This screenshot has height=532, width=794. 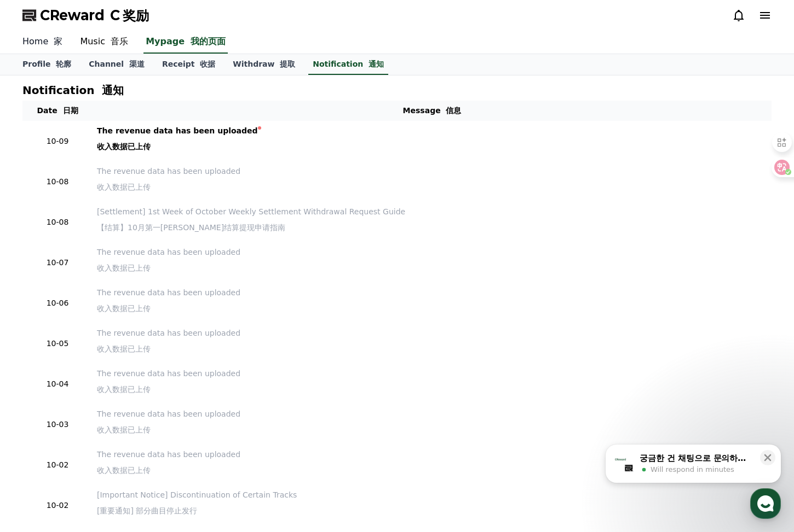 I want to click on a: Profile 轮廓, so click(x=47, y=65).